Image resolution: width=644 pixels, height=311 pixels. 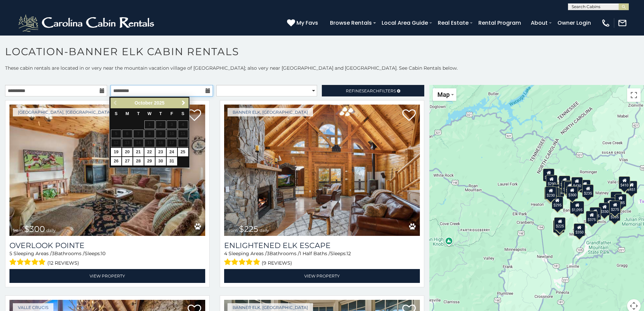 What do you see at coordinates (183, 103) in the screenshot?
I see `a: Next` at bounding box center [183, 103].